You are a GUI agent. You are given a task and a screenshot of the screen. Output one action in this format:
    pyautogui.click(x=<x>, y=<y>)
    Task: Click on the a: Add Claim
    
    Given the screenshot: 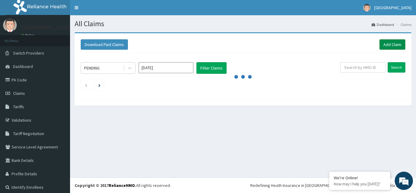 What is the action you would take?
    pyautogui.click(x=392, y=44)
    